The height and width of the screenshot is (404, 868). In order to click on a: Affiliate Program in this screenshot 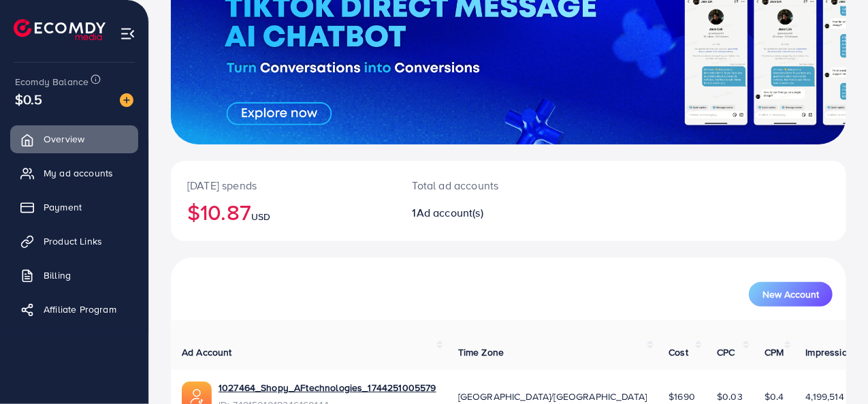, I will do `click(74, 309)`.